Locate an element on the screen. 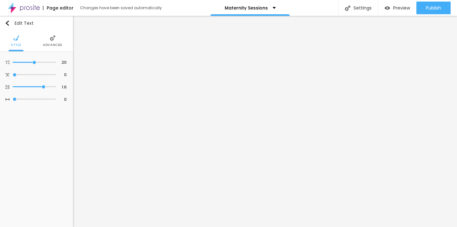 Image resolution: width=457 pixels, height=227 pixels. div: Changes have been saved automatically is located at coordinates (121, 8).